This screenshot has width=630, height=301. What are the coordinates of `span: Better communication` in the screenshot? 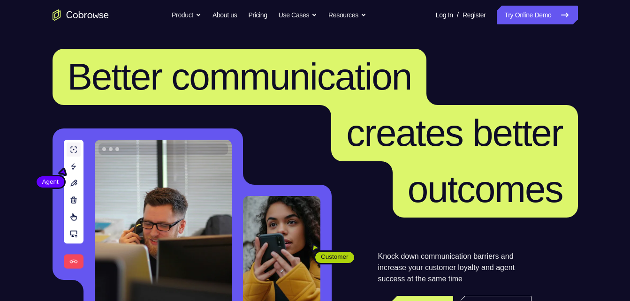 It's located at (240, 77).